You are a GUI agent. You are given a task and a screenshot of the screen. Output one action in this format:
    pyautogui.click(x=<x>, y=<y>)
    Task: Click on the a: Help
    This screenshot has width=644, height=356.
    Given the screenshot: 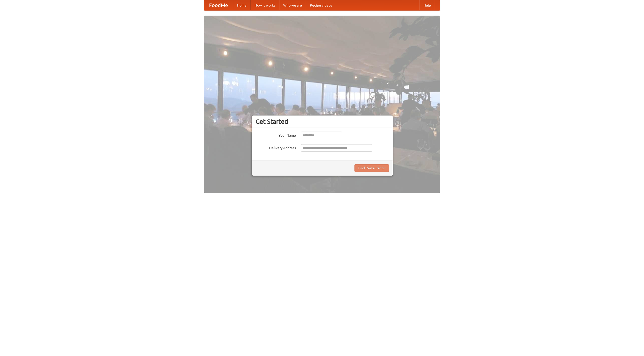 What is the action you would take?
    pyautogui.click(x=427, y=5)
    